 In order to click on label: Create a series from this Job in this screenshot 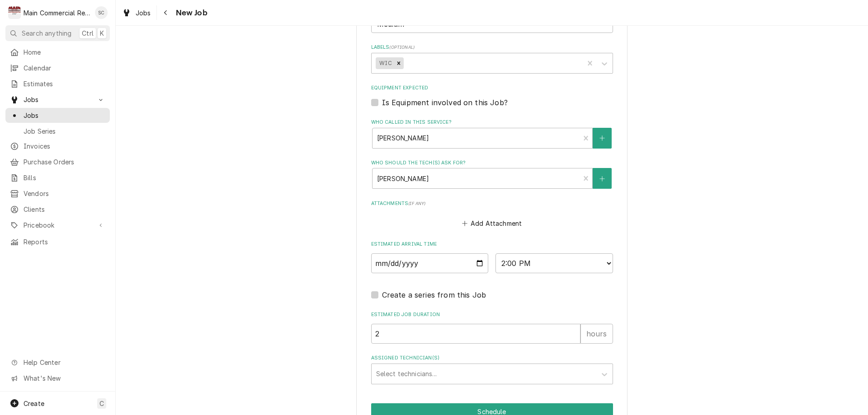, I will do `click(434, 295)`.